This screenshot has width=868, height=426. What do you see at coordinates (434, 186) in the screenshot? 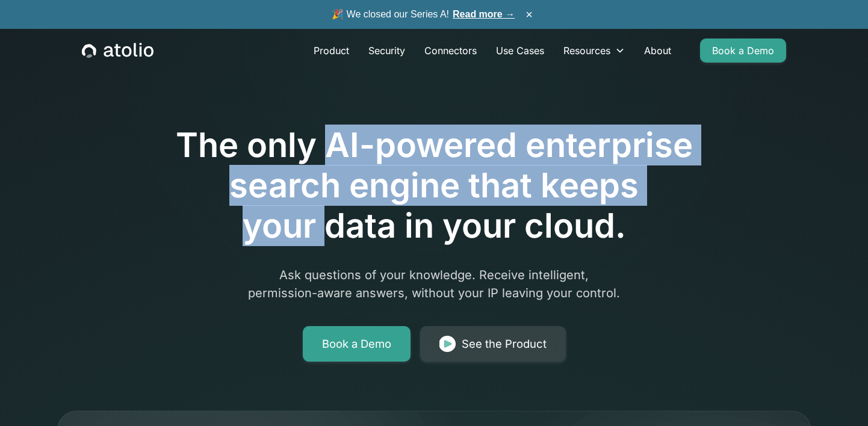
I see `h1: The only AI-powered enterprise search engine that keeps your data in your cloud.` at bounding box center [434, 186].